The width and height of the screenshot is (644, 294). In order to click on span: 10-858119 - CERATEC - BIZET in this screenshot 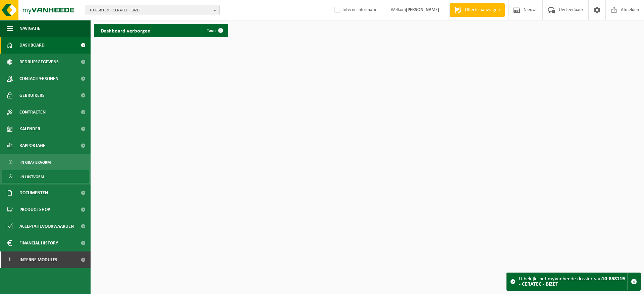, I will do `click(150, 10)`.